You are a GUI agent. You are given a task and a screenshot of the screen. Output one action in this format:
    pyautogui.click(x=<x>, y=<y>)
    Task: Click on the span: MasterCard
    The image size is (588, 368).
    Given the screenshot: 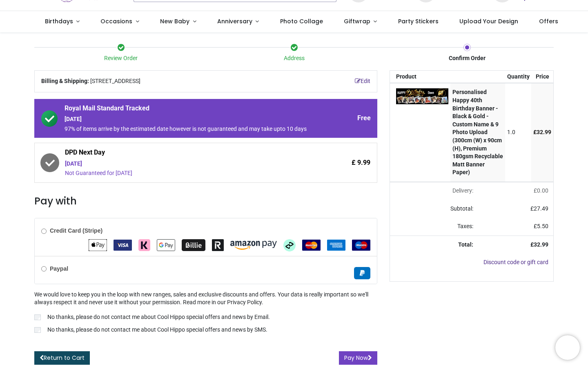 What is the action you would take?
    pyautogui.click(x=311, y=244)
    